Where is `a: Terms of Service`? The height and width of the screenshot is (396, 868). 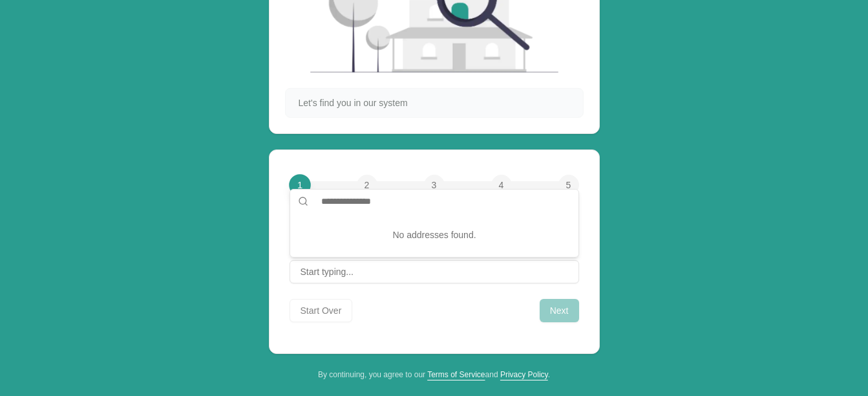
a: Terms of Service is located at coordinates (456, 374).